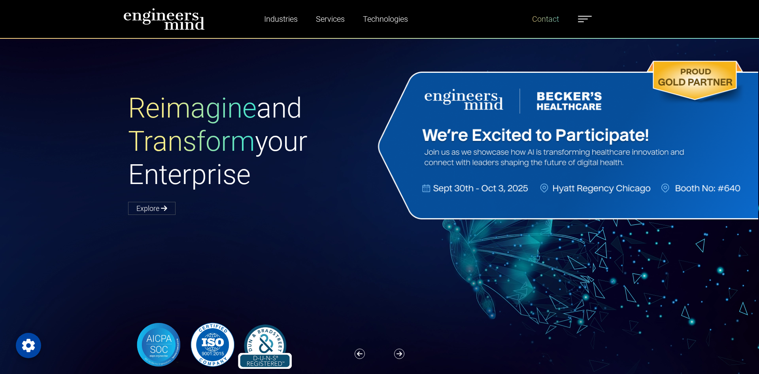 The image size is (759, 374). Describe the element at coordinates (164, 19) in the screenshot. I see `img: logo` at that location.